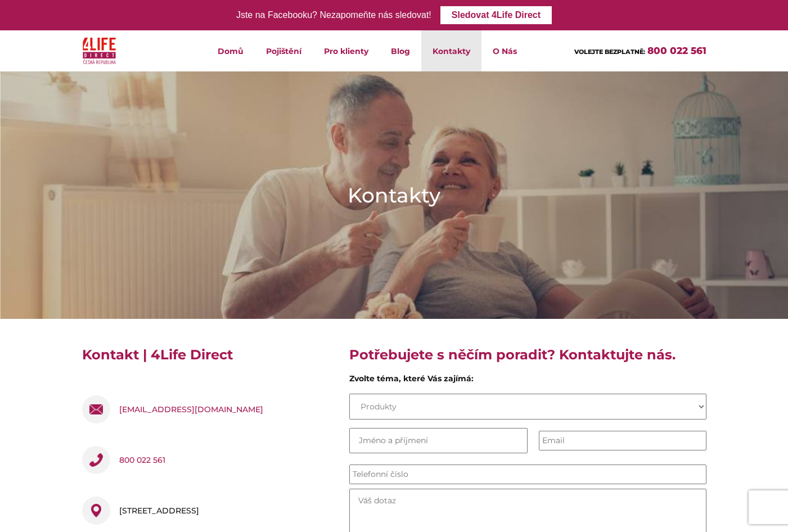 This screenshot has width=788, height=532. What do you see at coordinates (231, 51) in the screenshot?
I see `a: Domů` at bounding box center [231, 51].